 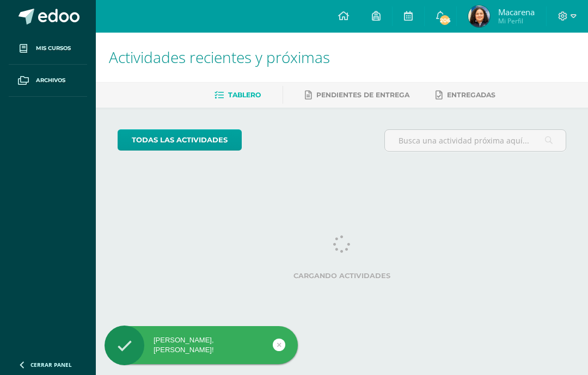 I want to click on span: Archivos, so click(x=51, y=80).